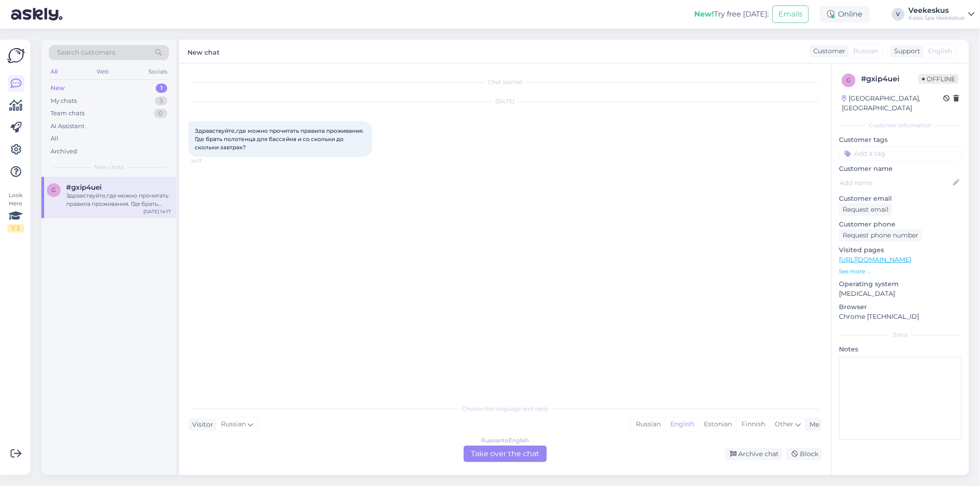 Image resolution: width=980 pixels, height=486 pixels. Describe the element at coordinates (682, 424) in the screenshot. I see `div: English` at that location.